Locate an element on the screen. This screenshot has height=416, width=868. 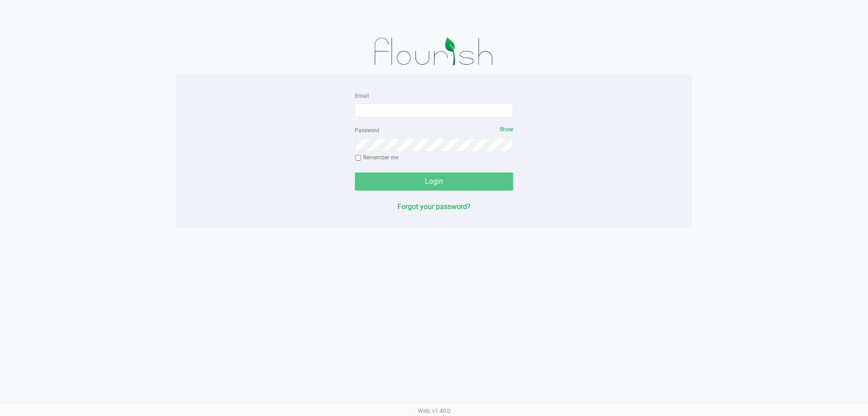
input: Remember me is located at coordinates (358, 158).